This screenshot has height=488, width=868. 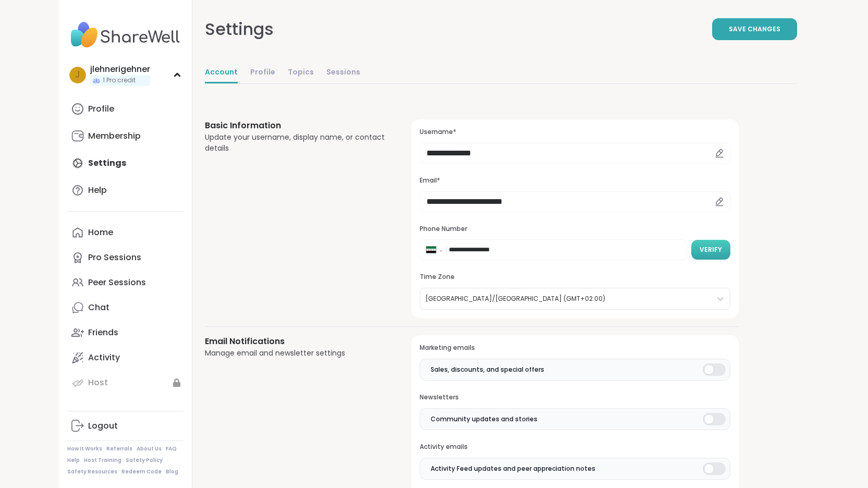 What do you see at coordinates (125, 282) in the screenshot?
I see `a: Peer Sessions` at bounding box center [125, 282].